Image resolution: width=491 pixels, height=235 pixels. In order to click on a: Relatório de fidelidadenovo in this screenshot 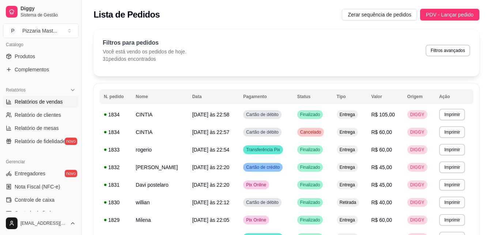, I will do `click(41, 141)`.